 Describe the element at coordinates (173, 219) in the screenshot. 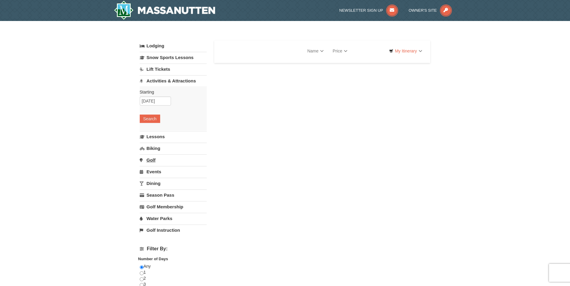

I see `a: Water Parks` at that location.